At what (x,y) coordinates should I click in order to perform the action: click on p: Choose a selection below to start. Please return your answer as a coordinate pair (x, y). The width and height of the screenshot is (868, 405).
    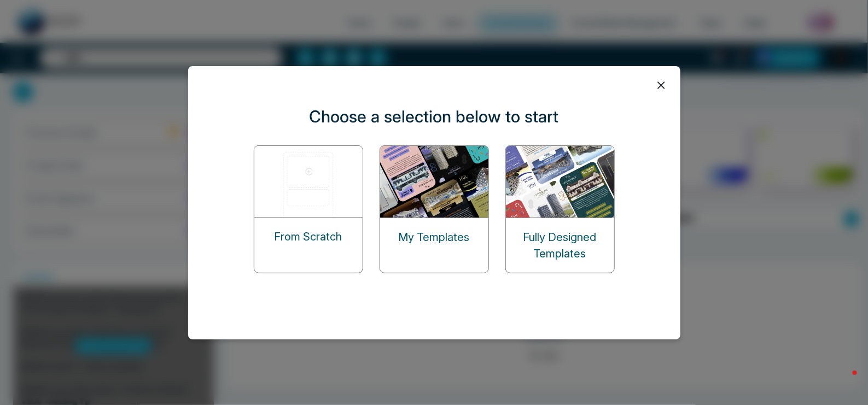
    Looking at the image, I should click on (434, 117).